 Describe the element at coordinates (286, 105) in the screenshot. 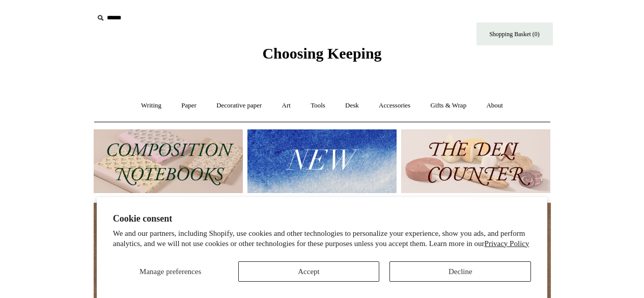

I see `a: Art` at that location.